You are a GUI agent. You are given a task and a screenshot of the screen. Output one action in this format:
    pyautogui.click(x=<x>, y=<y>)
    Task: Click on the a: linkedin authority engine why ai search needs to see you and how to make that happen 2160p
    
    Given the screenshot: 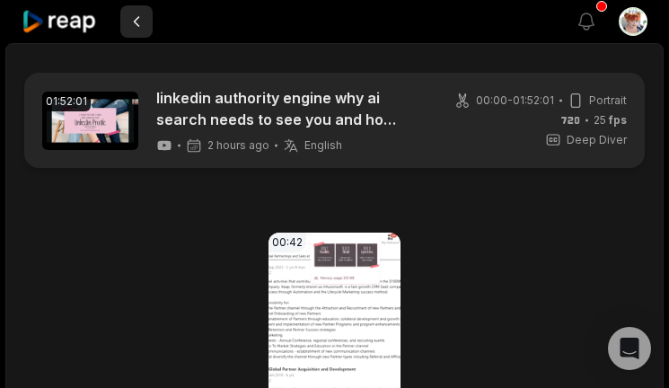 What is the action you would take?
    pyautogui.click(x=280, y=109)
    